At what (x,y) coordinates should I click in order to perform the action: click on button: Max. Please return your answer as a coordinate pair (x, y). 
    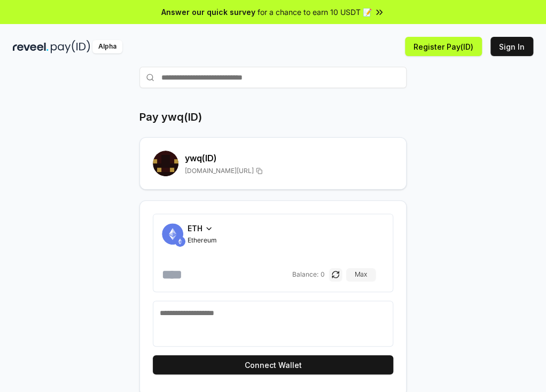
    Looking at the image, I should click on (360, 274).